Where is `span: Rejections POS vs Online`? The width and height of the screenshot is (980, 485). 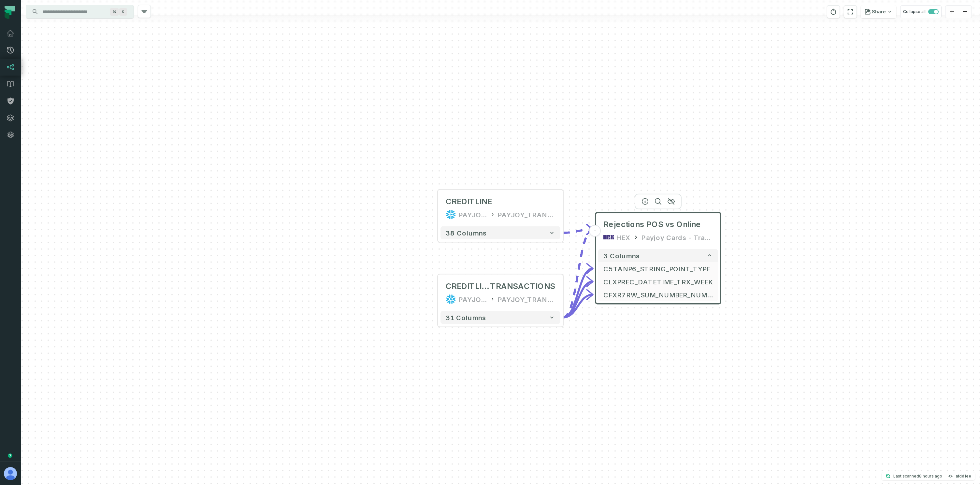
span: Rejections POS vs Online is located at coordinates (652, 224).